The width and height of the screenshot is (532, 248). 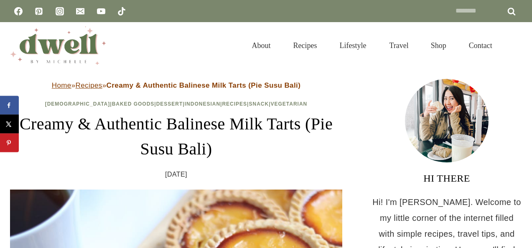 What do you see at coordinates (176, 137) in the screenshot?
I see `h1: Creamy & Authentic Balinese Milk Tarts (Pie Susu Bali)` at bounding box center [176, 137].